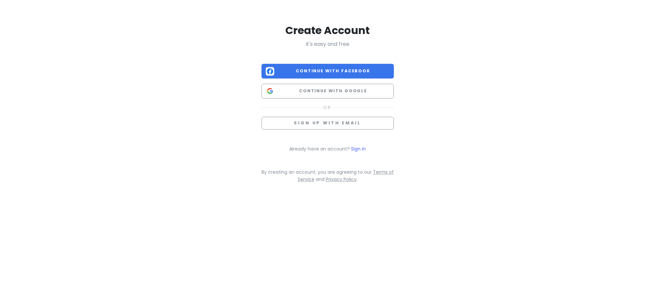  What do you see at coordinates (333, 71) in the screenshot?
I see `span: Continue with Facebook` at bounding box center [333, 71].